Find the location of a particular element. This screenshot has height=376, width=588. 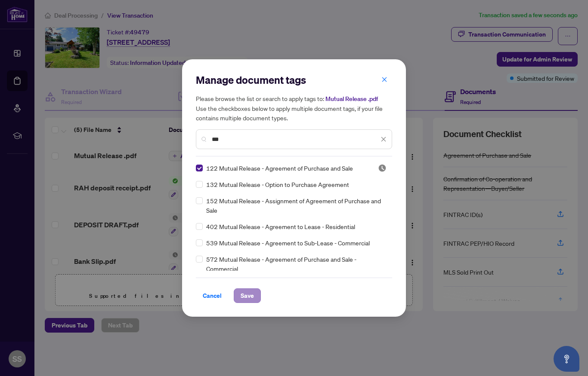

span: Save is located at coordinates (247, 296).